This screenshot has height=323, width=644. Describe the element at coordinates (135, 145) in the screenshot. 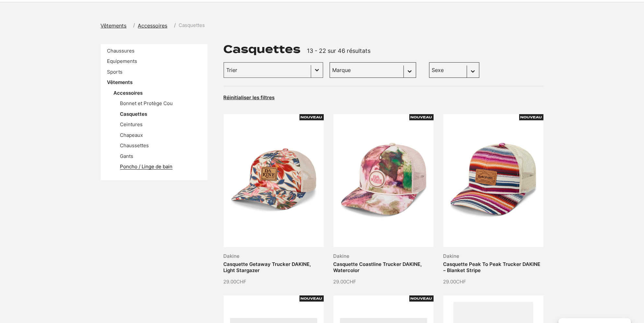

I see `a: Chaussettes` at that location.